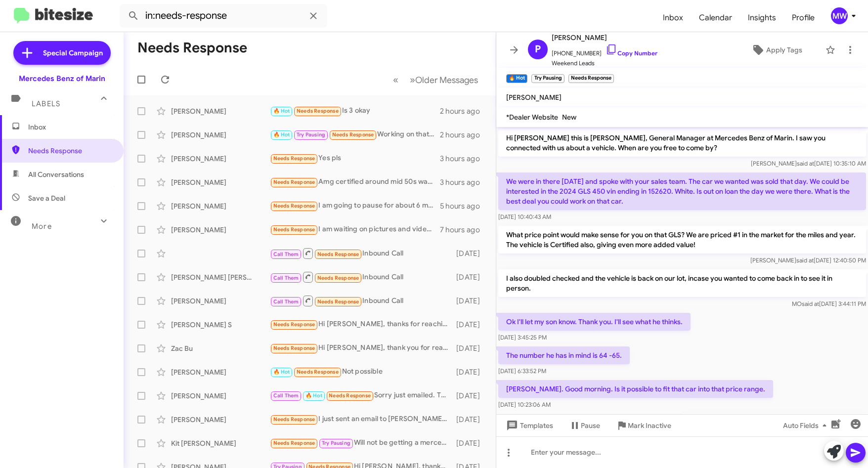  Describe the element at coordinates (73, 53) in the screenshot. I see `span: Special Campaign` at that location.